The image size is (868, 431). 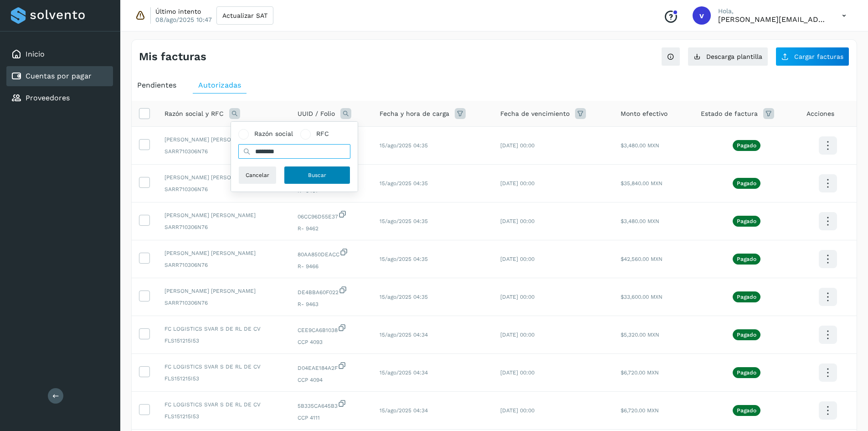 I want to click on span: Estado de factura, so click(x=729, y=114).